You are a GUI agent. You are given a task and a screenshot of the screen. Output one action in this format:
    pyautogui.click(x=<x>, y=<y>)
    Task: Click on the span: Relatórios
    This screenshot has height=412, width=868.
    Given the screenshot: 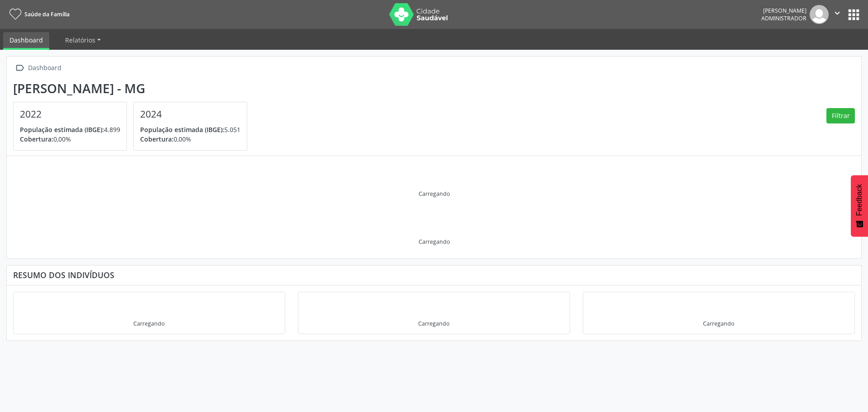 What is the action you would take?
    pyautogui.click(x=80, y=40)
    